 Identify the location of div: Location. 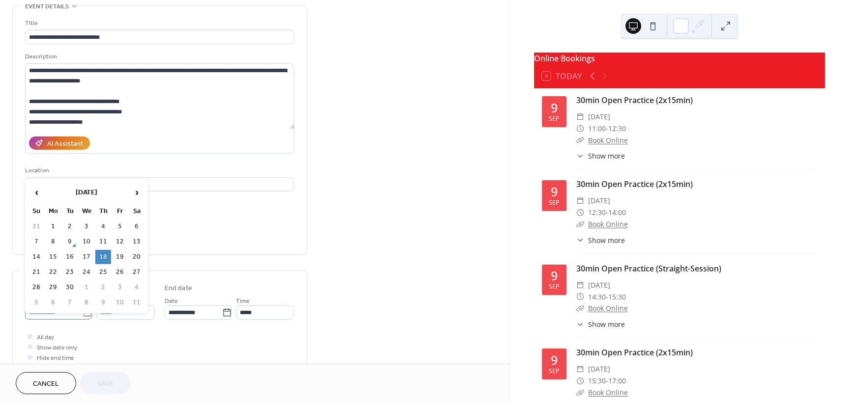
(159, 170).